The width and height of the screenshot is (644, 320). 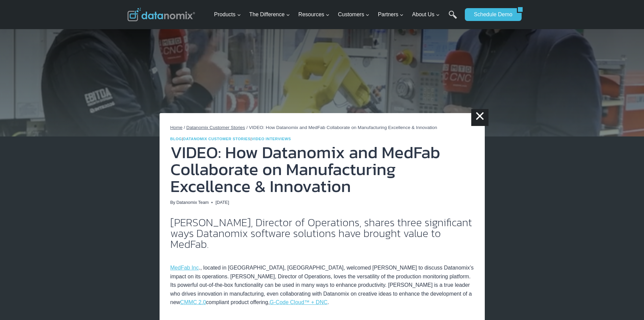 I want to click on span: Resources, so click(x=314, y=15).